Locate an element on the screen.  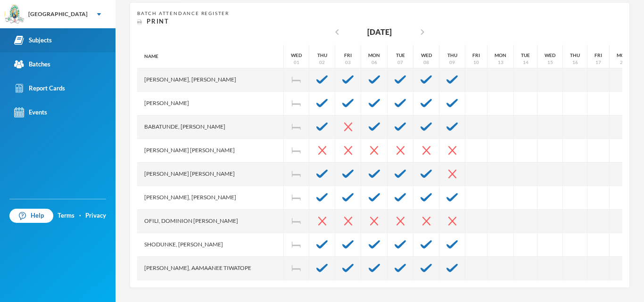
div: 20 is located at coordinates (623, 62).